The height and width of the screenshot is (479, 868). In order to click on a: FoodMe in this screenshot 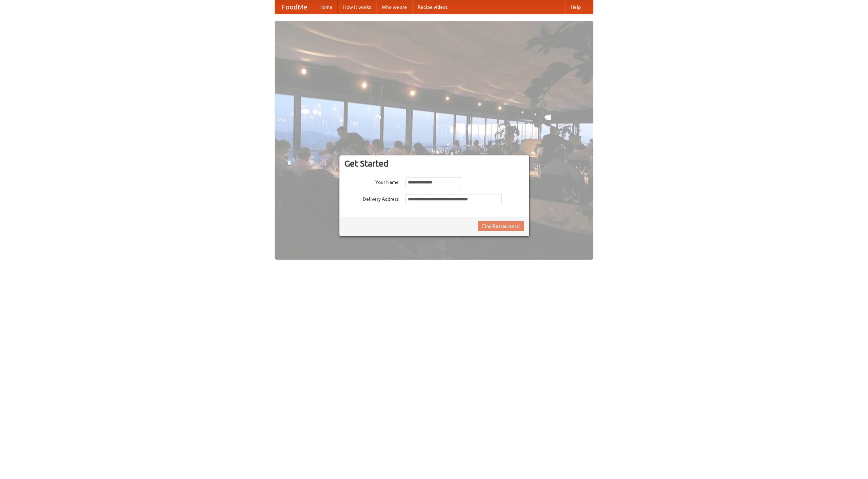, I will do `click(294, 7)`.